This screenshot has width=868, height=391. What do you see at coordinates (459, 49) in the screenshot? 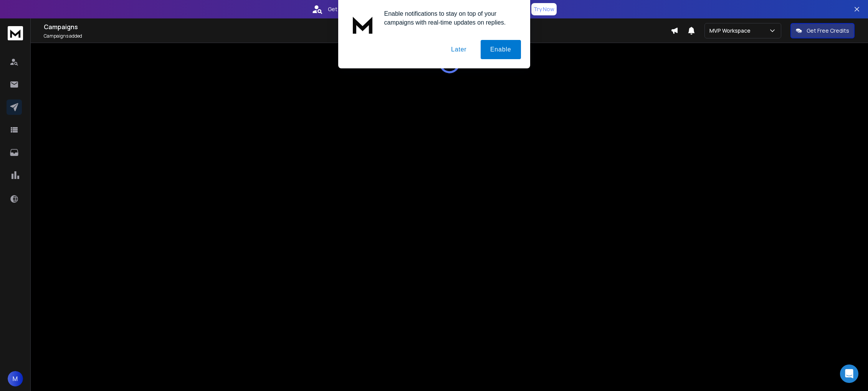
I see `button: Later` at bounding box center [459, 49].